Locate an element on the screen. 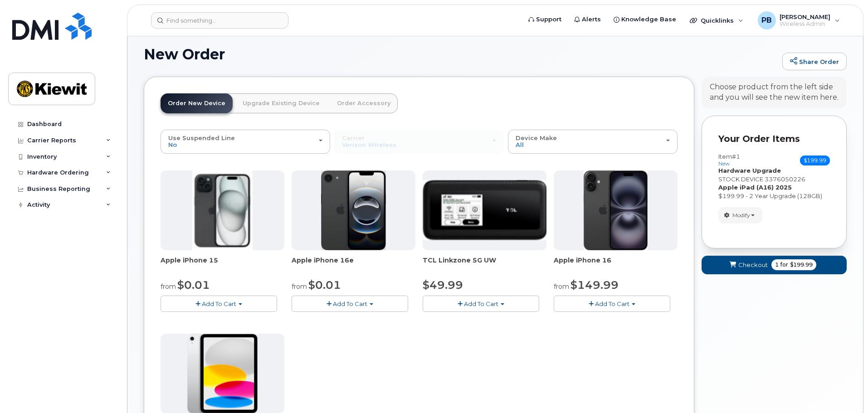  span: for is located at coordinates (784, 265).